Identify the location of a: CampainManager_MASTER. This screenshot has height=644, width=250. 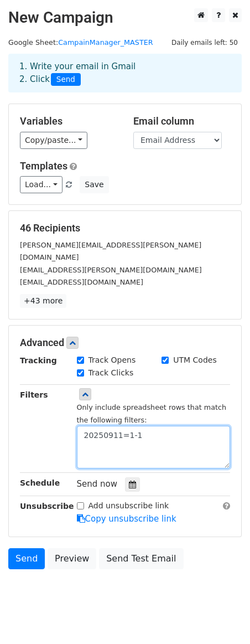
(105, 42).